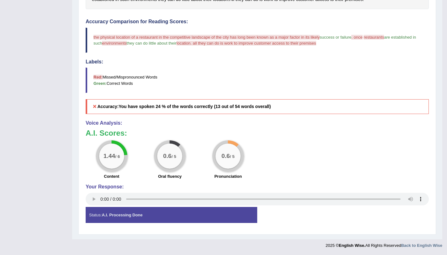 The height and width of the screenshot is (255, 447). I want to click on span: the physical location of a restaurant in the competitive landscape of the city has long been know..., so click(206, 37).